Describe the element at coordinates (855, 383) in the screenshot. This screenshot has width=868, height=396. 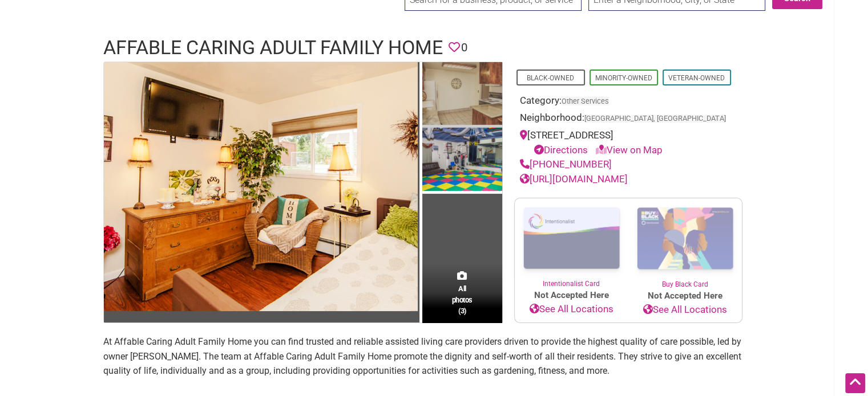
I see `div: Scroll Back to Top` at that location.